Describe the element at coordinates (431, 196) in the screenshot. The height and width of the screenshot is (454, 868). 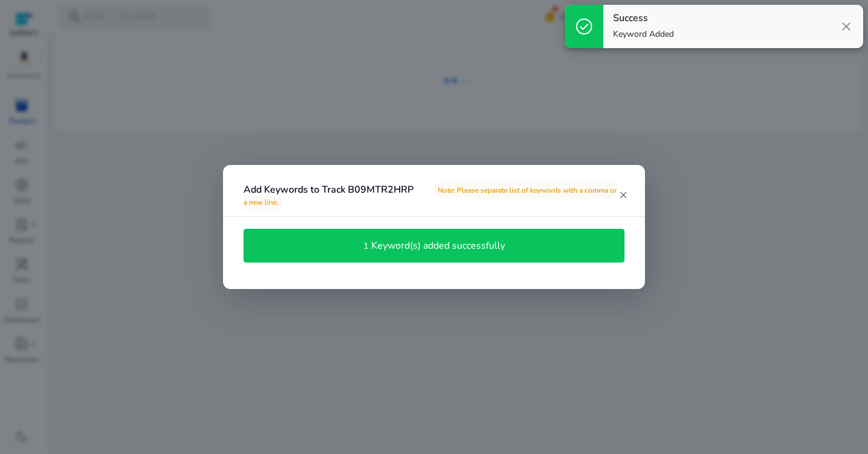
I see `h4: Add Keywords to Track B09MTR2HRP` at that location.